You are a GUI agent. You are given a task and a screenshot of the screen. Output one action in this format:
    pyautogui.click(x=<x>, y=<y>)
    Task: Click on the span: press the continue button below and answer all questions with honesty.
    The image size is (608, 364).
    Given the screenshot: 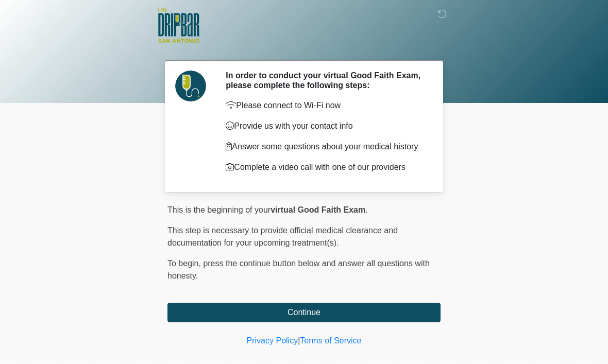 What is the action you would take?
    pyautogui.click(x=298, y=269)
    